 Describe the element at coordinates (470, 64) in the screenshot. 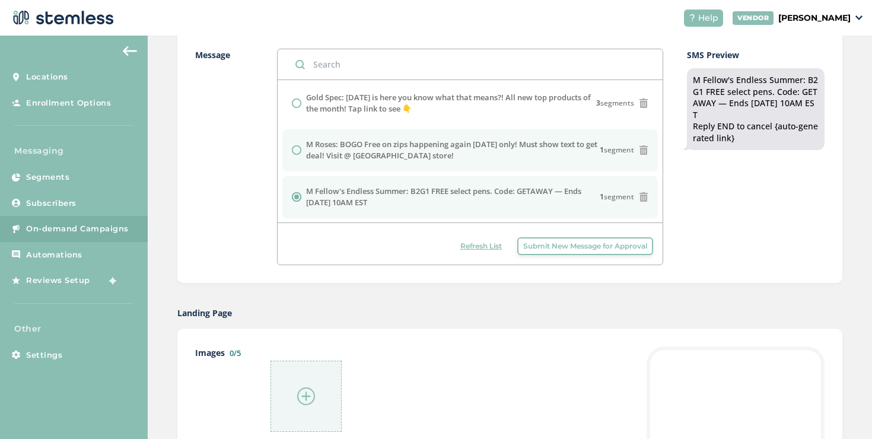

I see `input: Search` at that location.